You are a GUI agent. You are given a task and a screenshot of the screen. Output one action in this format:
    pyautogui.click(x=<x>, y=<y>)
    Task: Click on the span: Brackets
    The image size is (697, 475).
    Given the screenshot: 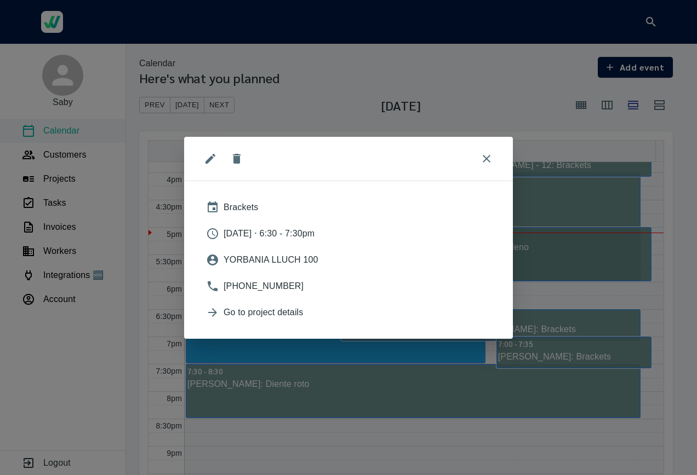 What is the action you would take?
    pyautogui.click(x=357, y=208)
    